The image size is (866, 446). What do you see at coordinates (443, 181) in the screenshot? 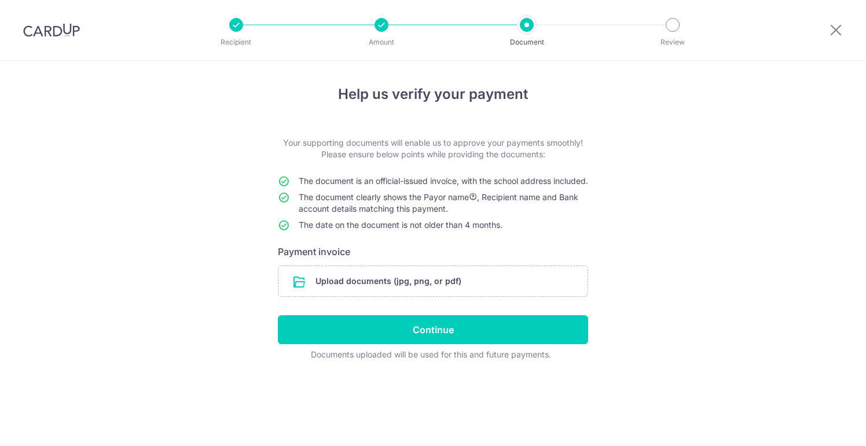
I see `span: The document is an official-issued invoice, with the school address included.` at bounding box center [443, 181].